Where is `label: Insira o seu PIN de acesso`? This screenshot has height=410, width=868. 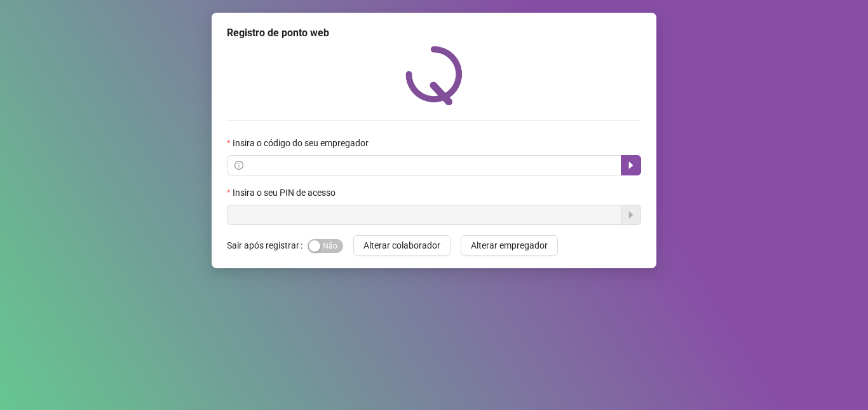 label: Insira o seu PIN de acesso is located at coordinates (285, 193).